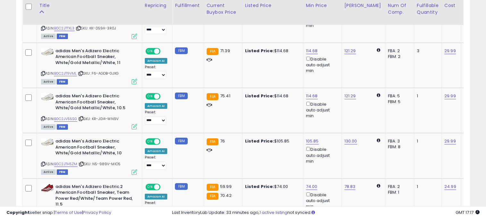  Describe the element at coordinates (351, 141) in the screenshot. I see `a: 130.00` at that location.